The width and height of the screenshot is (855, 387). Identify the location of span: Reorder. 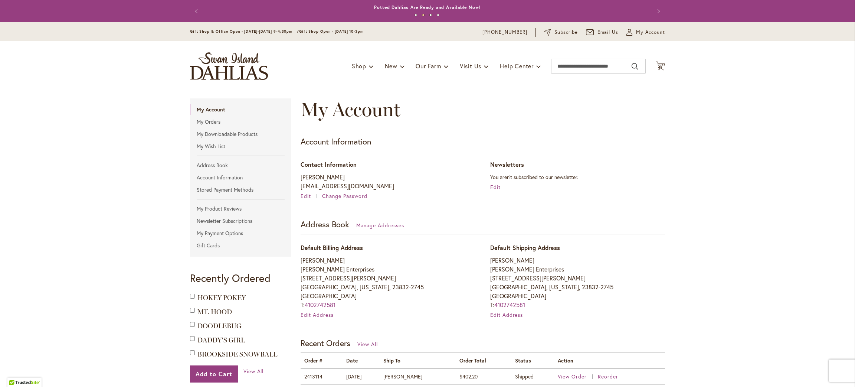
(608, 376).